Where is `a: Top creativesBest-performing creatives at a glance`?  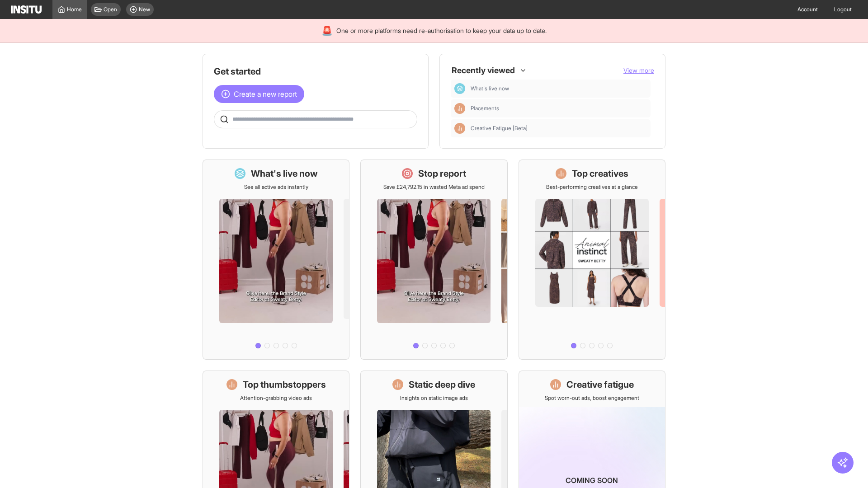 a: Top creativesBest-performing creatives at a glance is located at coordinates (591, 259).